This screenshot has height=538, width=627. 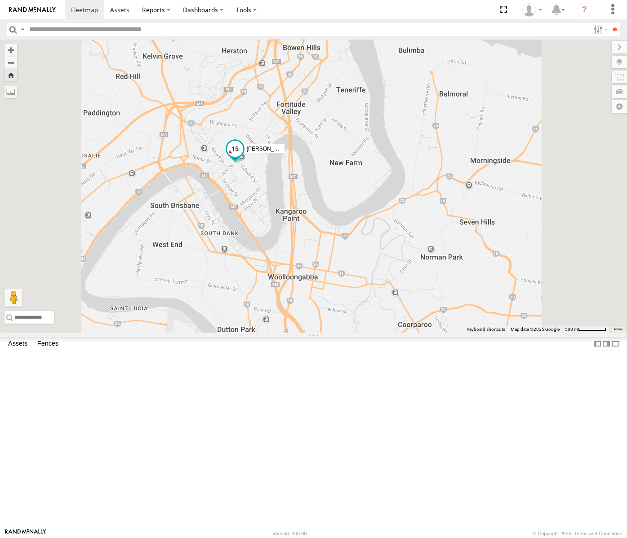 I want to click on label: Fences, so click(x=48, y=344).